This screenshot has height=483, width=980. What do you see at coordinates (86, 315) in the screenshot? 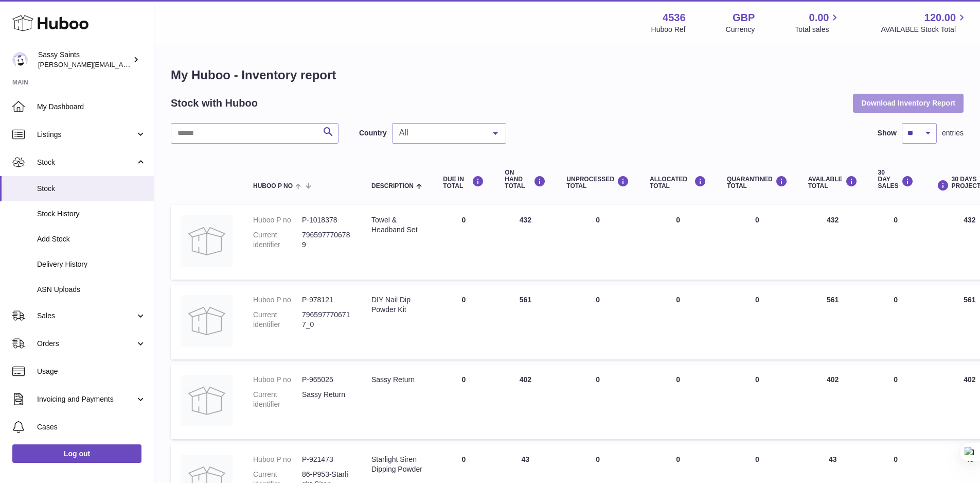
I see `span: Sales` at bounding box center [86, 315].